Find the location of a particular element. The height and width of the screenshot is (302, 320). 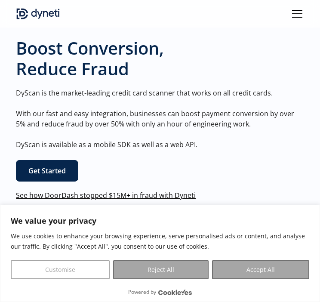

button: Reject All is located at coordinates (161, 270).